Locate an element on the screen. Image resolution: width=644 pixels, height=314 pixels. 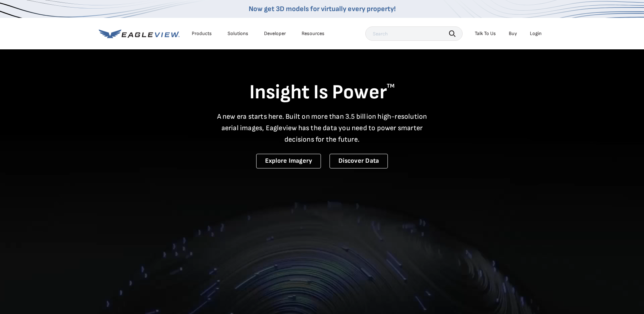
div: Solutions is located at coordinates (238, 34).